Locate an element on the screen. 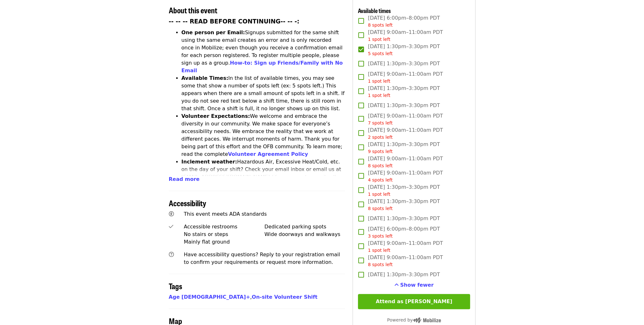 The width and height of the screenshot is (644, 325). div: Mainly flat ground is located at coordinates (224, 242).